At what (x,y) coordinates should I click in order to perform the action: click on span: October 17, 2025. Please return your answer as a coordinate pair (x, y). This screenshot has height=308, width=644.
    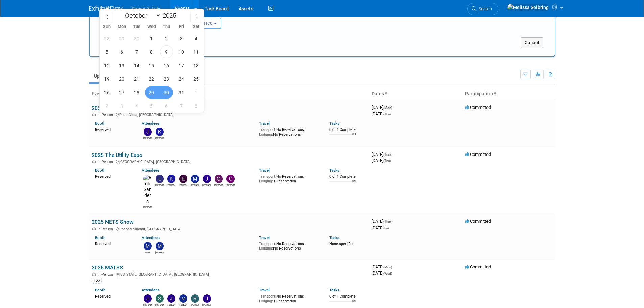
    Looking at the image, I should click on (181, 65).